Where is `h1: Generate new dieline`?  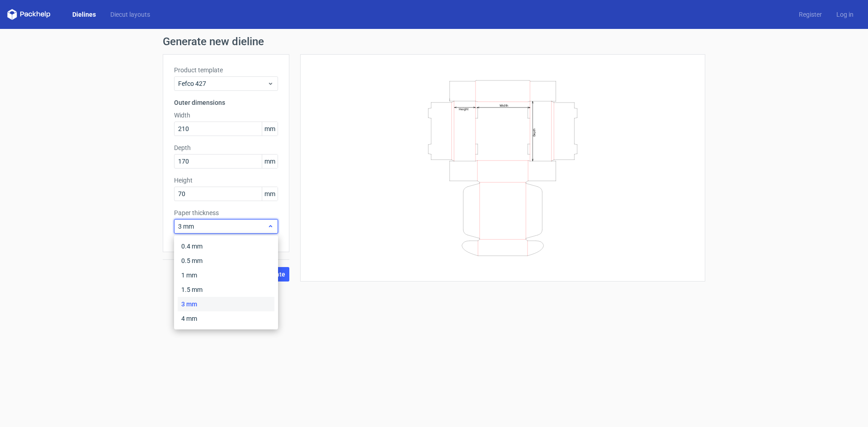
h1: Generate new dieline is located at coordinates (434, 42).